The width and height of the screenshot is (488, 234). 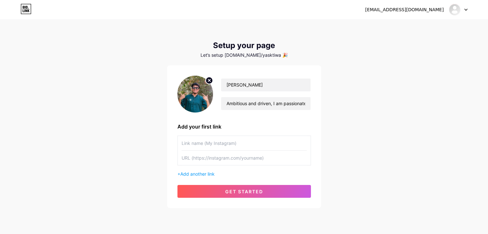 What do you see at coordinates (266, 85) in the screenshot?
I see `input: Your name` at bounding box center [266, 85].